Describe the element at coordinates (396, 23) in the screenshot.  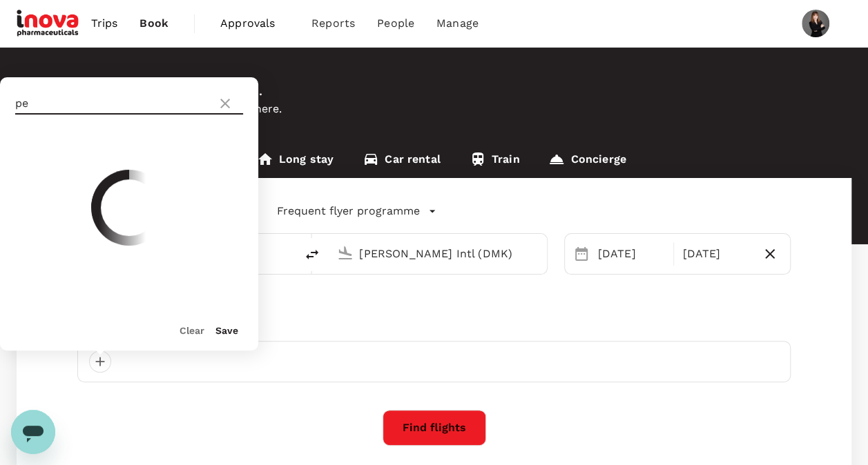
I see `span: People` at that location.